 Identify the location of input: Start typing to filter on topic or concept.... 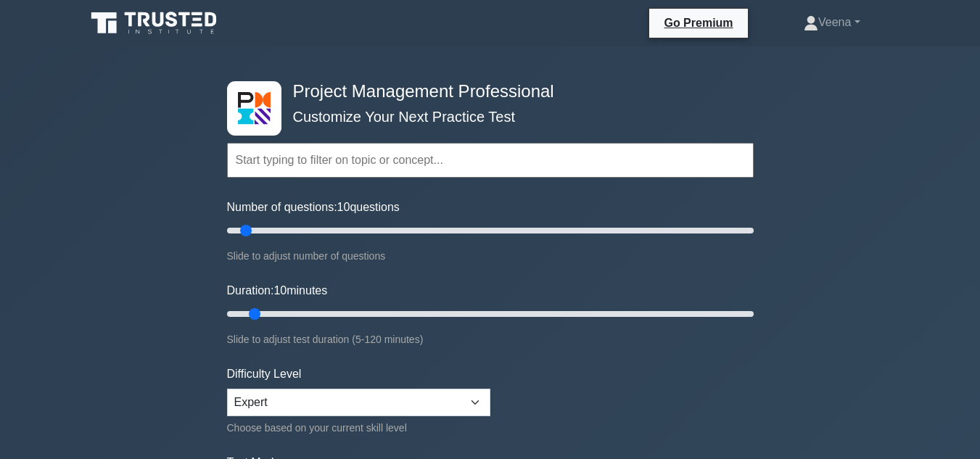
(490, 160).